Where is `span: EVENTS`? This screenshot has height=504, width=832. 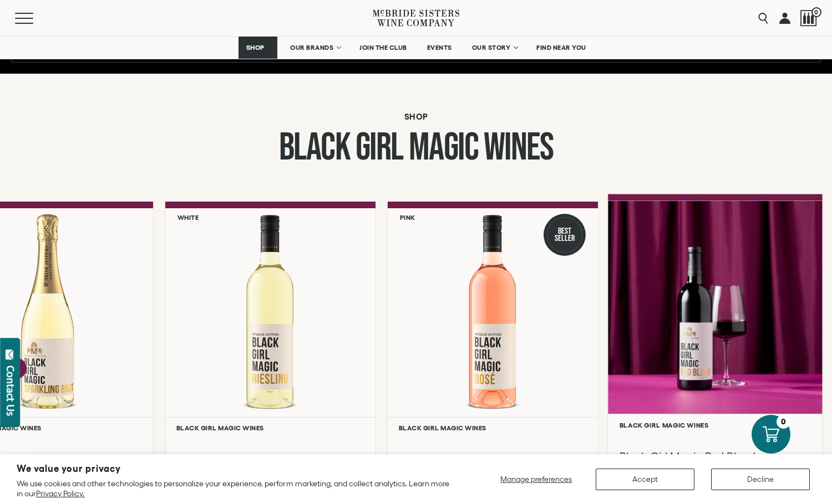 span: EVENTS is located at coordinates (439, 48).